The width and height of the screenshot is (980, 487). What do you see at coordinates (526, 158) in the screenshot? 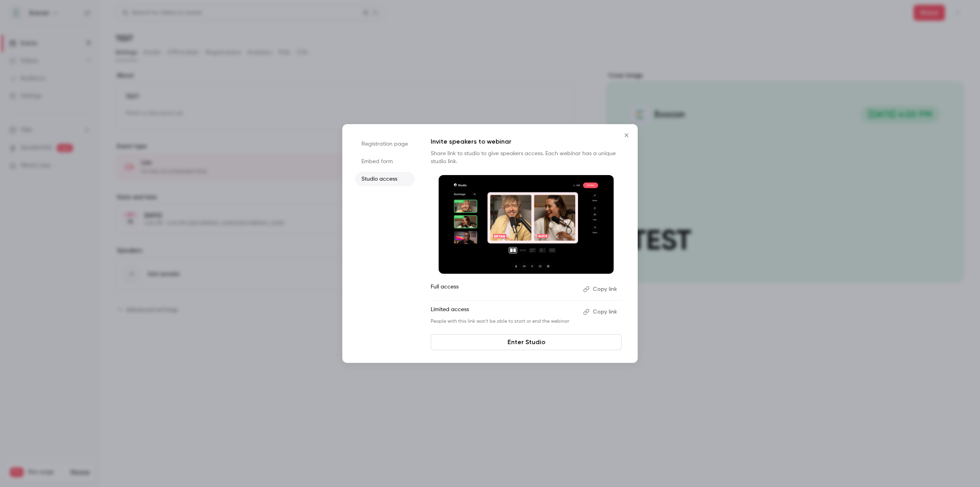
I see `p: Share link to studio to give speakers access. Each webinar has a unique studio link.` at bounding box center [526, 158].